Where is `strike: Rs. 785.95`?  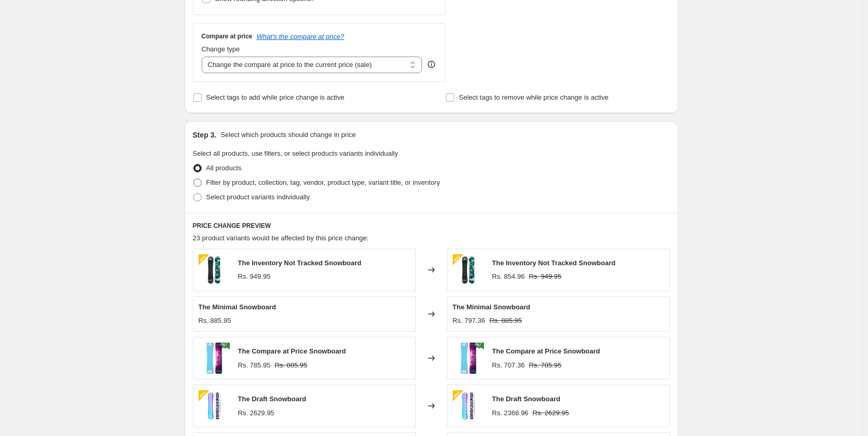
strike: Rs. 785.95 is located at coordinates (544, 365).